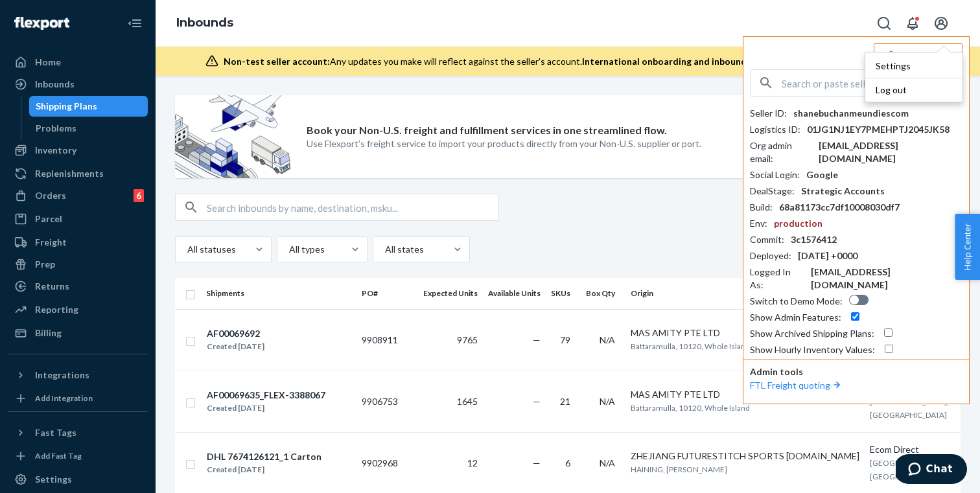 This screenshot has width=980, height=493. Describe the element at coordinates (78, 375) in the screenshot. I see `button: Integrations` at that location.